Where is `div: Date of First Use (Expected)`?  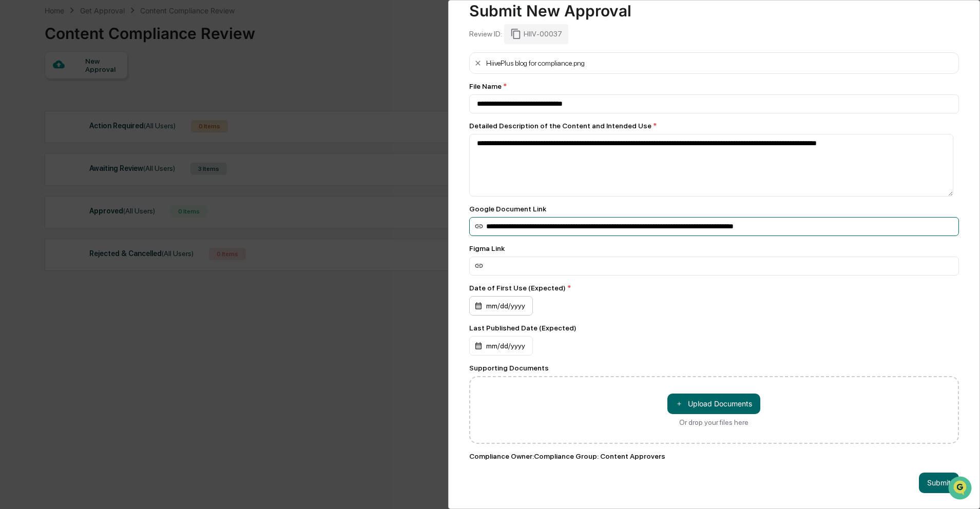 div: Date of First Use (Expected) is located at coordinates (714, 288).